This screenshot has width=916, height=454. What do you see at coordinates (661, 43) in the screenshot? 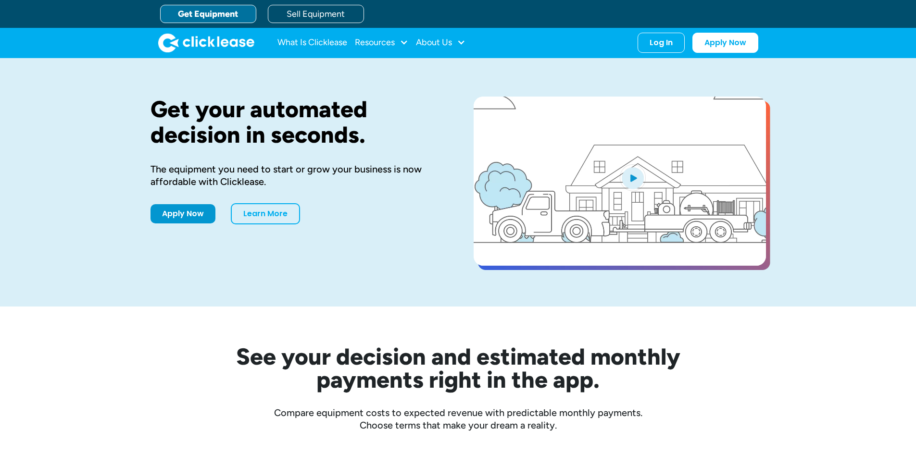
I see `div: Log In` at bounding box center [661, 43].